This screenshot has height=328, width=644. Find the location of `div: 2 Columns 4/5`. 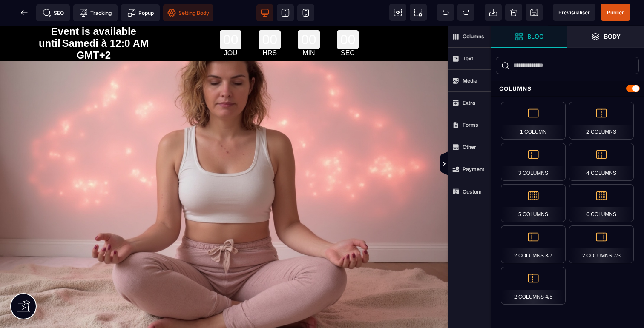

div: 2 Columns 4/5 is located at coordinates (533, 285).